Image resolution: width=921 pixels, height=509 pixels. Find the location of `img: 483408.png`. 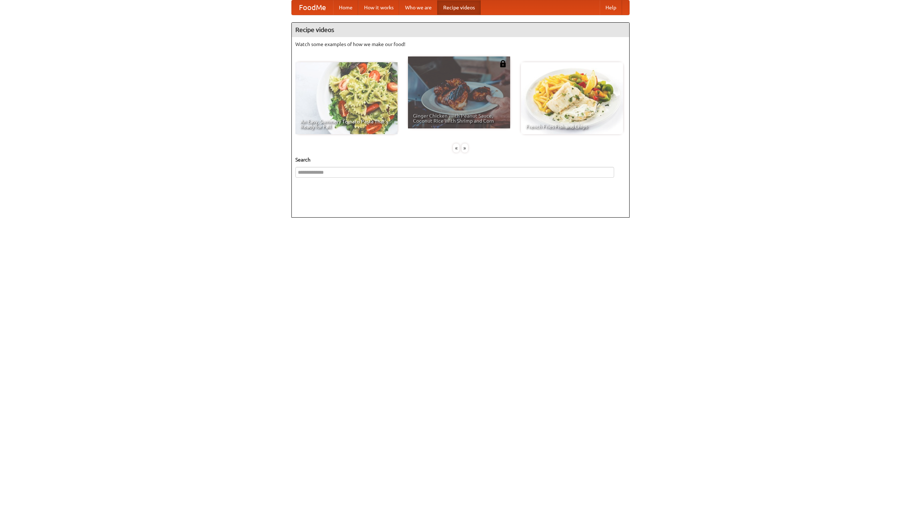

img: 483408.png is located at coordinates (503, 64).